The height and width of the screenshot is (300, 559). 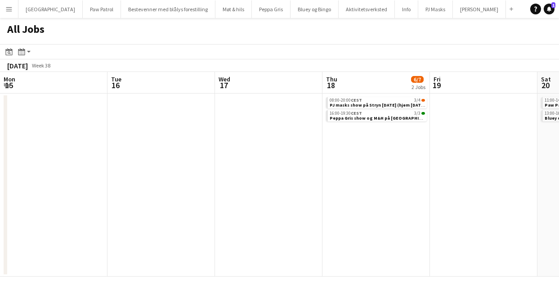 What do you see at coordinates (549, 9) in the screenshot?
I see `a: 1` at bounding box center [549, 9].